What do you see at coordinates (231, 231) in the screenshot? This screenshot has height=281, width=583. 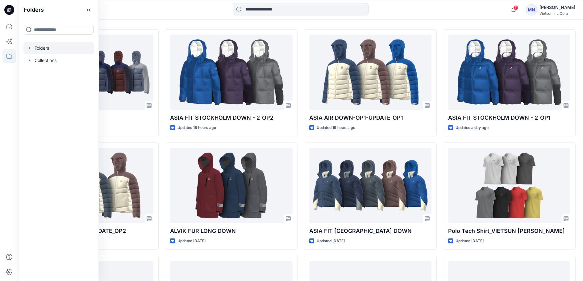 I see `p: ALVIK FUR LONG DOWN` at bounding box center [231, 231].